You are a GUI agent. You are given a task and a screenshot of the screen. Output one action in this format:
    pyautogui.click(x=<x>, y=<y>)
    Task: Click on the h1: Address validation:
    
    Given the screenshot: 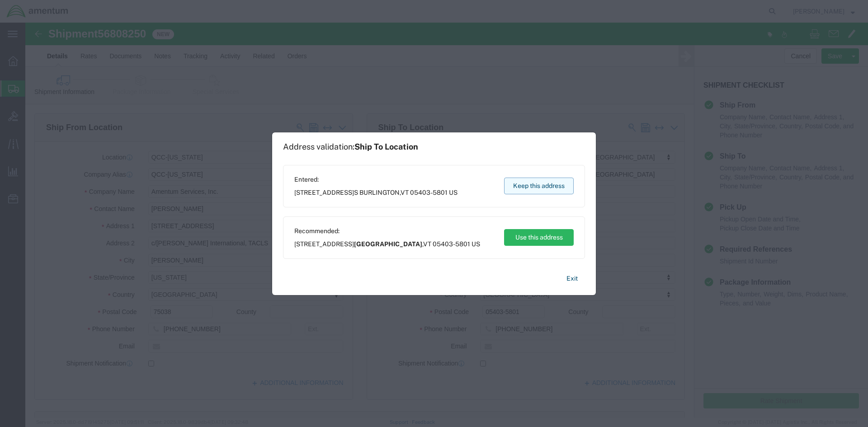 What is the action you would take?
    pyautogui.click(x=350, y=147)
    